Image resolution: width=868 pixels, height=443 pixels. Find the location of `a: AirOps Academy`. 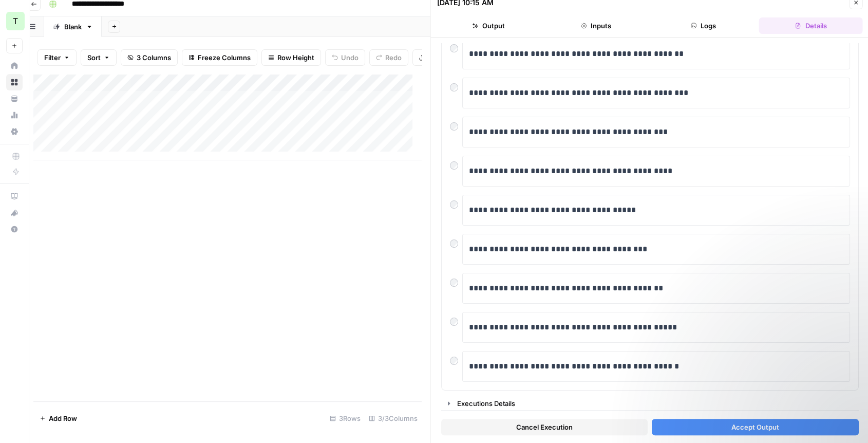

a: AirOps Academy is located at coordinates (14, 196).